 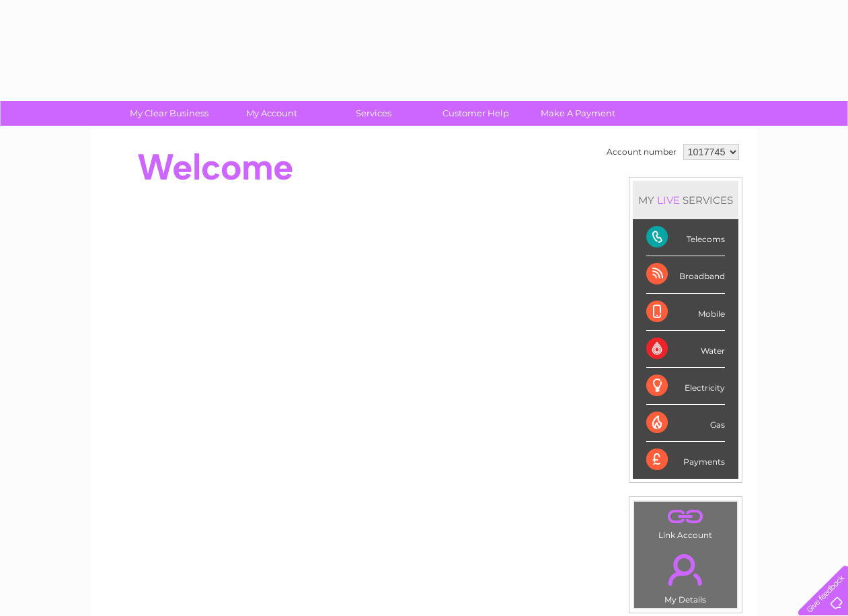 What do you see at coordinates (686, 424) in the screenshot?
I see `div: Gas` at bounding box center [686, 424].